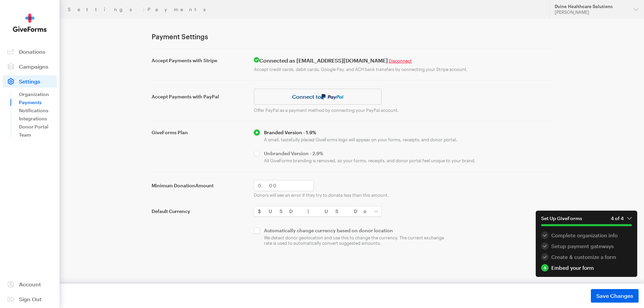 The image size is (644, 308). I want to click on a: Integrations, so click(38, 119).